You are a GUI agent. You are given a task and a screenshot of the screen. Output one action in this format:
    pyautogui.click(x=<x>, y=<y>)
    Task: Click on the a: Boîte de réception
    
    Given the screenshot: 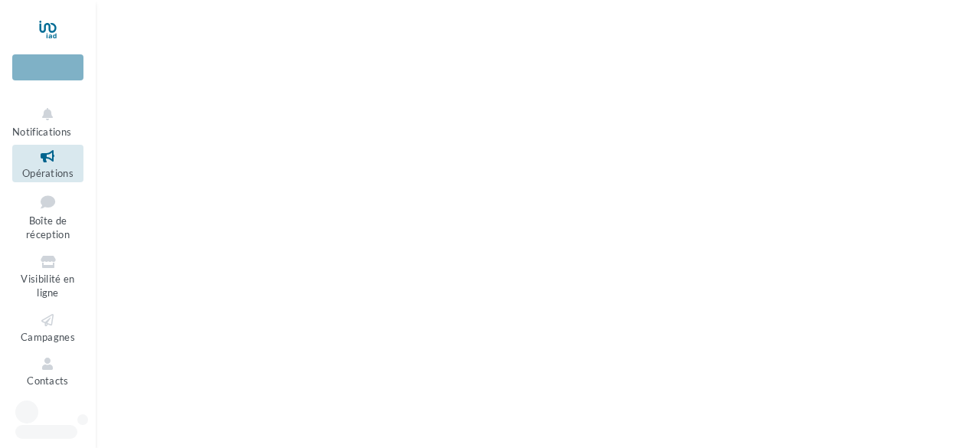 What is the action you would take?
    pyautogui.click(x=47, y=216)
    